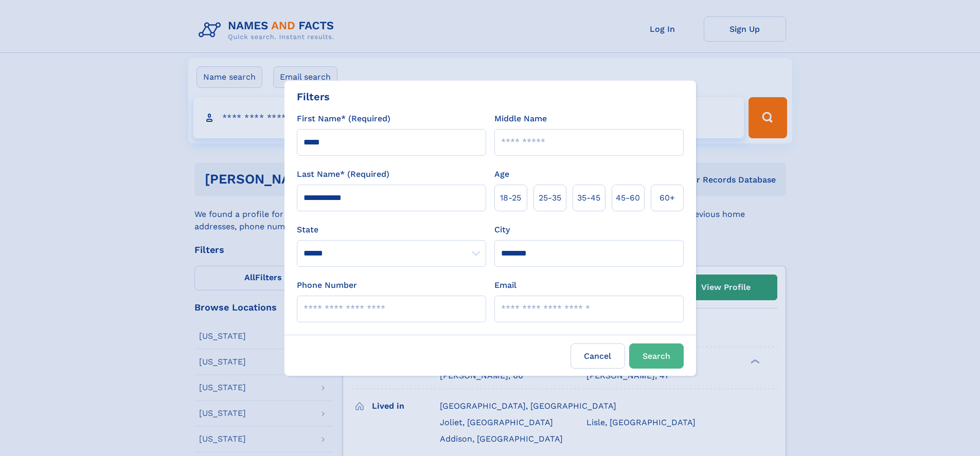  Describe the element at coordinates (627, 198) in the screenshot. I see `span: 45‑60` at that location.